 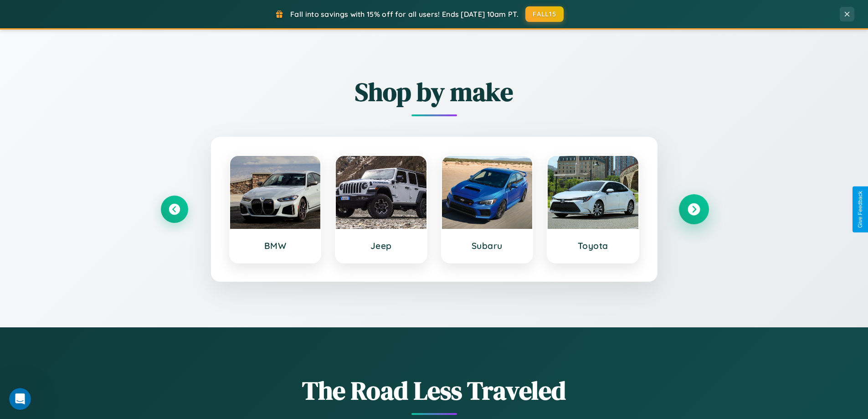 What do you see at coordinates (434, 92) in the screenshot?
I see `h2: Shop by make` at bounding box center [434, 92].